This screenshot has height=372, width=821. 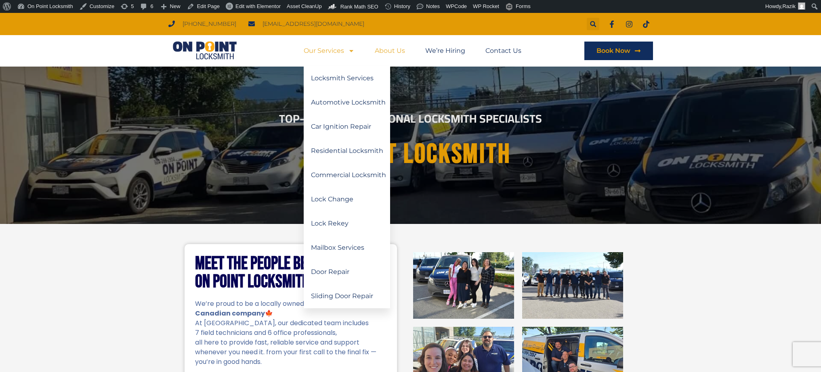 What do you see at coordinates (291, 352) in the screenshot?
I see `p: whenever you need it. from your first call to the final fix —` at bounding box center [291, 352].